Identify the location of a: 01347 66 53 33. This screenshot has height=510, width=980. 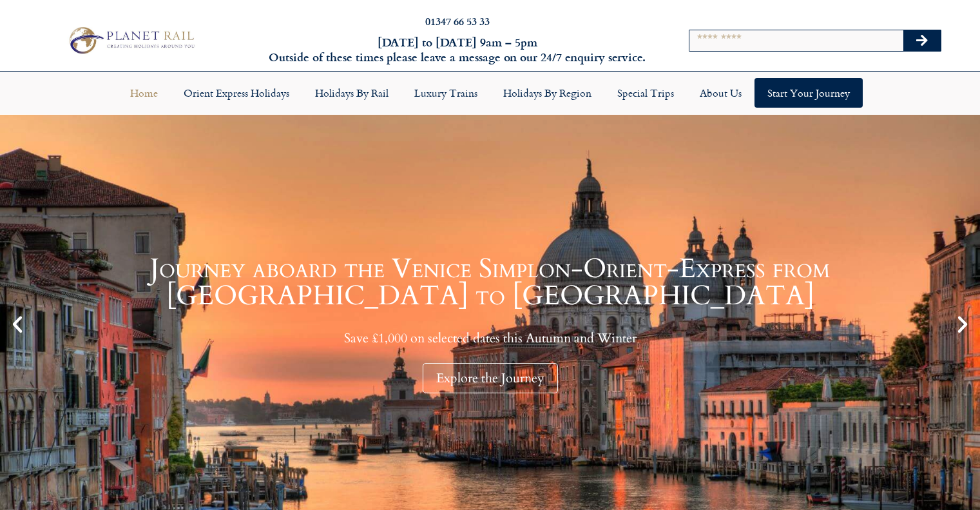
(458, 21).